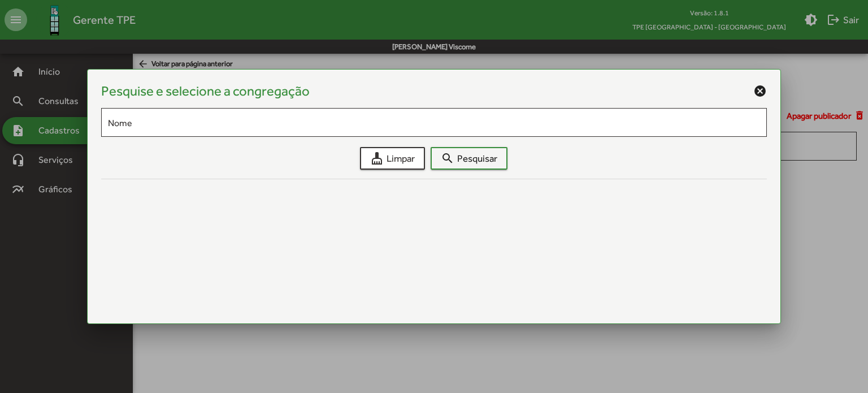  What do you see at coordinates (760, 91) in the screenshot?
I see `mat-icon: cancel` at bounding box center [760, 91].